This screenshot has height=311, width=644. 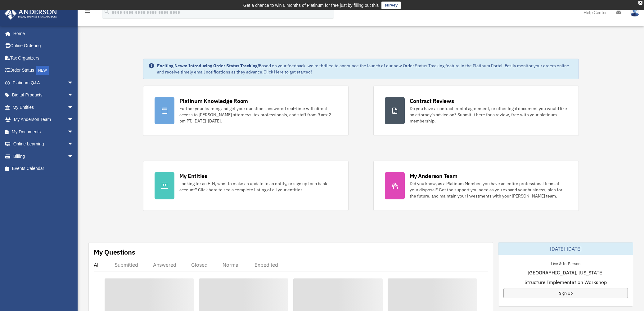 I want to click on a: My Entities Looking for an EIN, want to make an update to an entity, or sign up for a bank accoun..., so click(x=246, y=186).